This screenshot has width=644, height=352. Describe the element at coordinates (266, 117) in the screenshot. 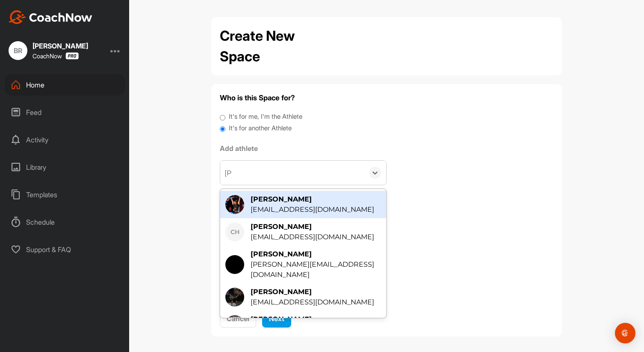

I see `label: It's for me, I'm the Athlete` at that location.